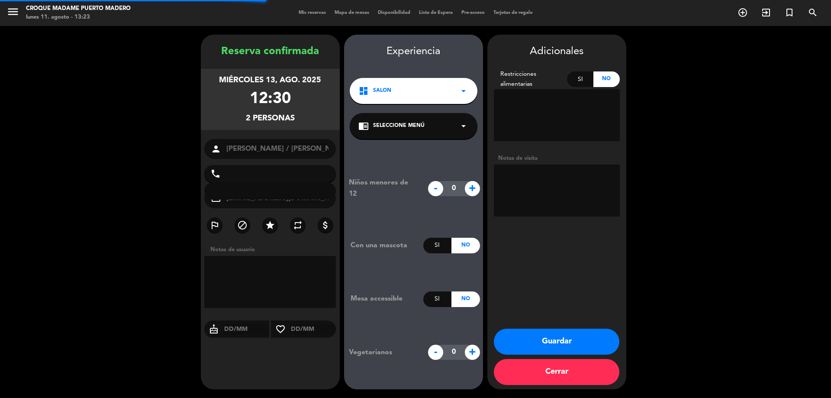  What do you see at coordinates (413, 52) in the screenshot?
I see `div: Experiencia` at bounding box center [413, 52].